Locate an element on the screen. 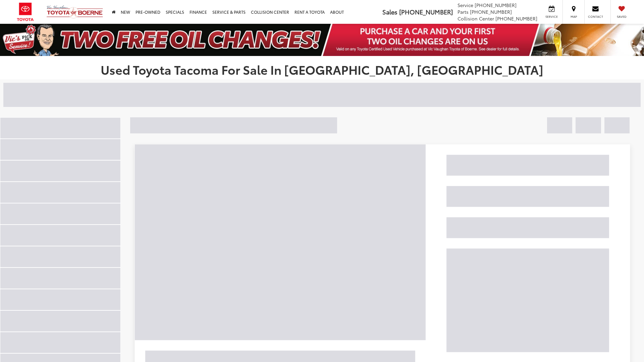  span: Parts is located at coordinates (463, 11).